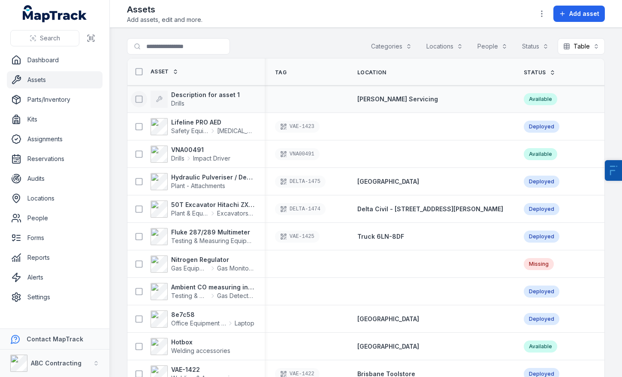 The width and height of the screenshot is (622, 377). I want to click on a: Description for asset 1Drills, so click(195, 99).